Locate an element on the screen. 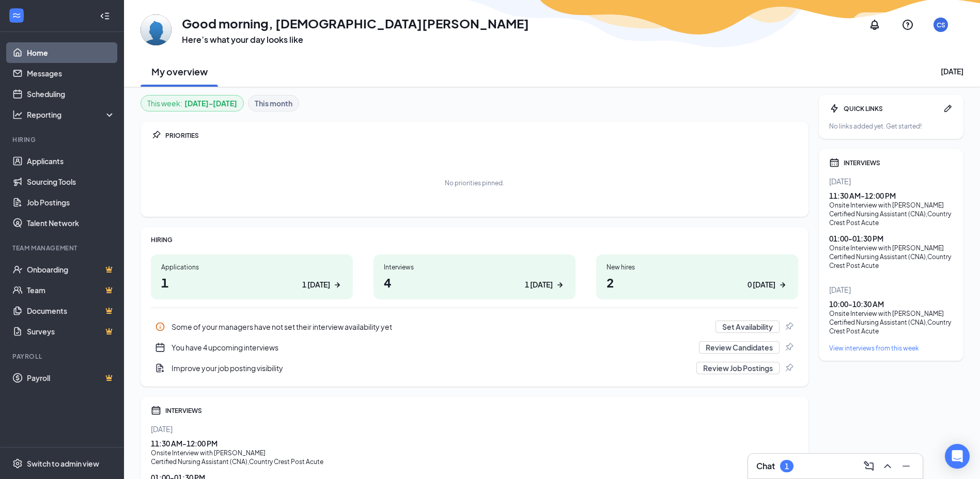 Image resolution: width=980 pixels, height=479 pixels. svg: QuestionInfo is located at coordinates (908, 24).